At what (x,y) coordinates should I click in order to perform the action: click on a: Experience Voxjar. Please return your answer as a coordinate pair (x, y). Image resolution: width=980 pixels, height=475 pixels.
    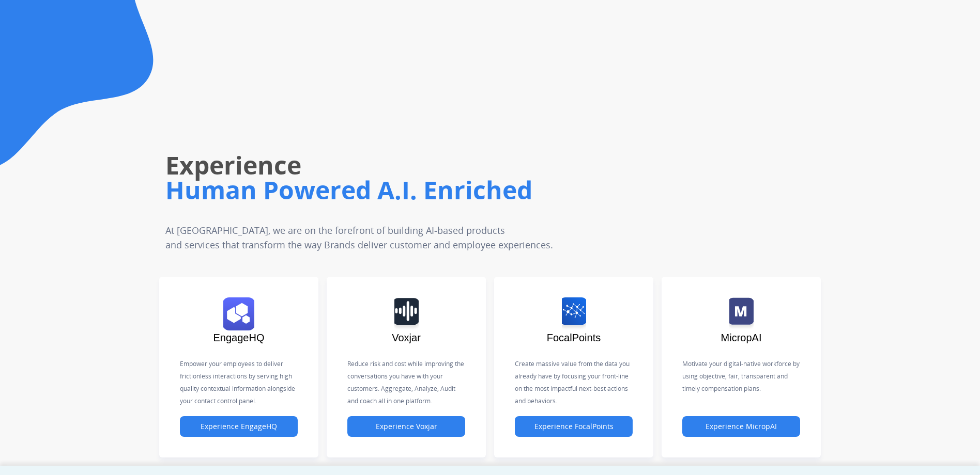
    Looking at the image, I should click on (406, 426).